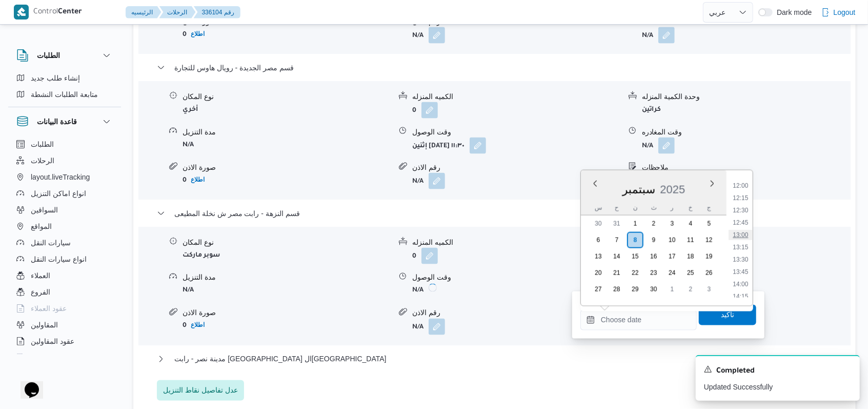  Describe the element at coordinates (635, 208) in the screenshot. I see `div: ن` at that location.